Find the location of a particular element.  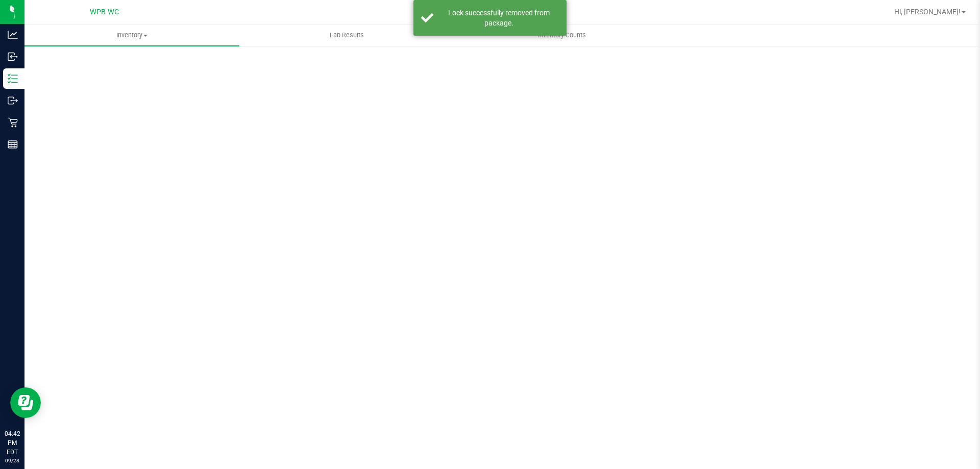

span: Inventory is located at coordinates (132, 35).